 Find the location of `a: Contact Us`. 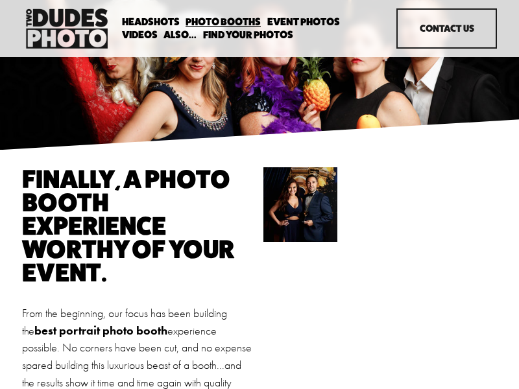

a: Contact Us is located at coordinates (446, 29).